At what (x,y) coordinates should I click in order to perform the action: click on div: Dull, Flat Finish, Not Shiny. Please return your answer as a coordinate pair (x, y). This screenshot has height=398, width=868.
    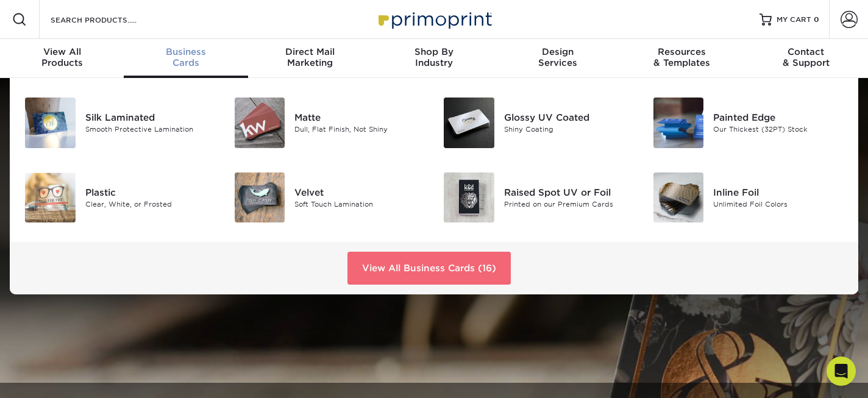
    Looking at the image, I should click on (359, 129).